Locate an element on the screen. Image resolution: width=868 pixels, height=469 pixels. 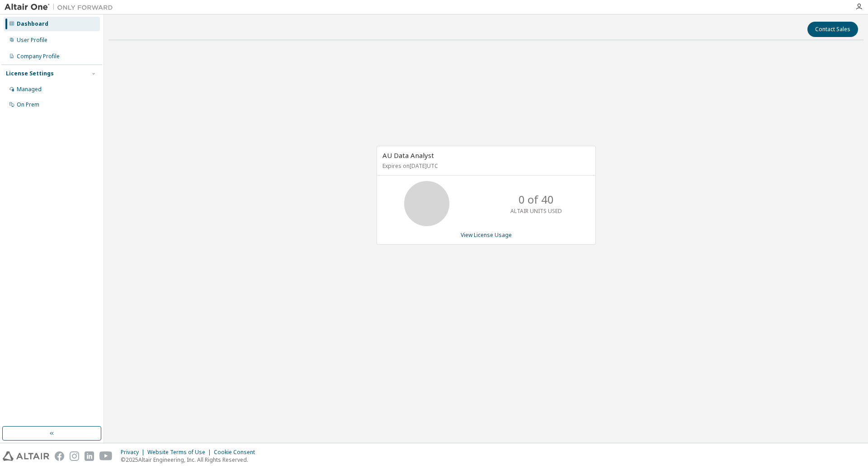
img: youtube.svg is located at coordinates (105, 456).